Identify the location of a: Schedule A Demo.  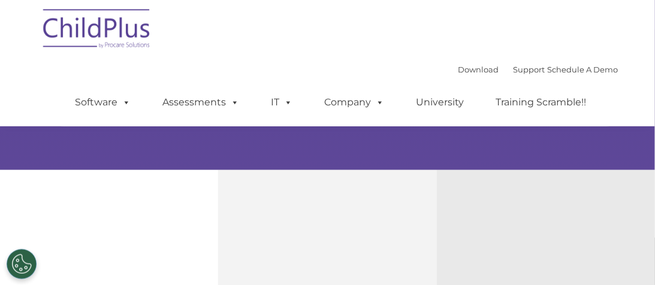
(583, 69).